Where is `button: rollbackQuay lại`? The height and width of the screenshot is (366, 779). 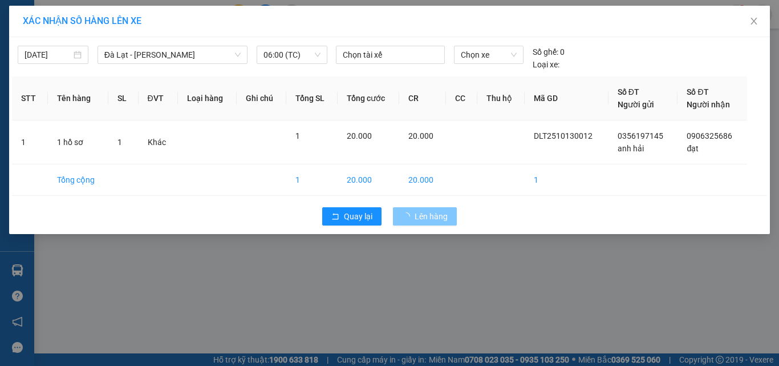 button: rollbackQuay lại is located at coordinates (352, 216).